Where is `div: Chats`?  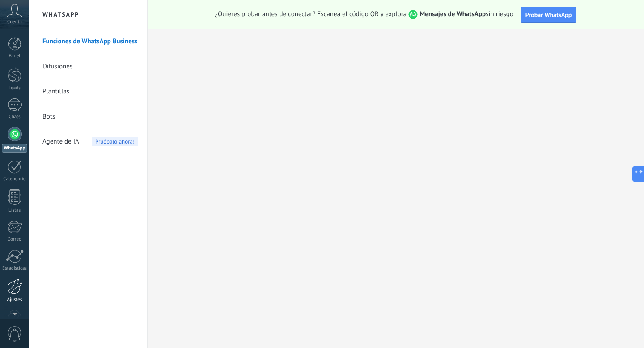
div: Chats is located at coordinates (15, 117).